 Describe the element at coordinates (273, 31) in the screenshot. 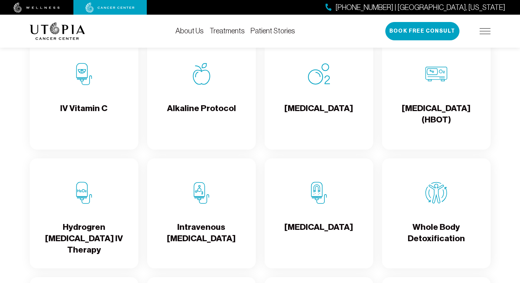

I see `a: Patient Stories` at that location.